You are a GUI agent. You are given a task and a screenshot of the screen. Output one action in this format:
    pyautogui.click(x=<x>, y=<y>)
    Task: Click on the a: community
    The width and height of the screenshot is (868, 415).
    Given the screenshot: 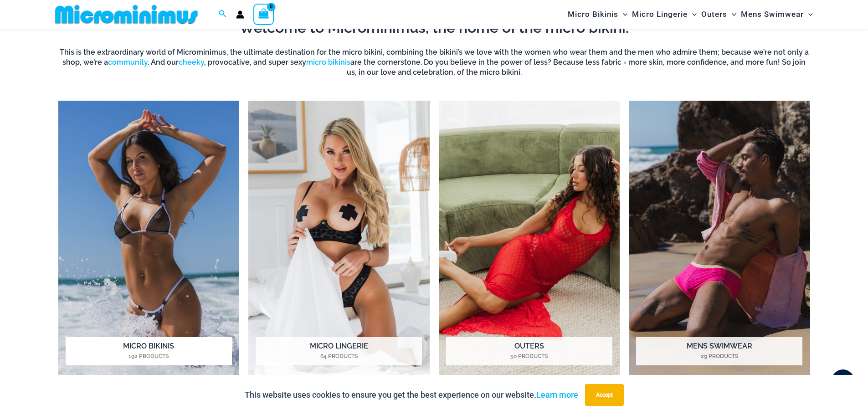 What is the action you would take?
    pyautogui.click(x=127, y=62)
    